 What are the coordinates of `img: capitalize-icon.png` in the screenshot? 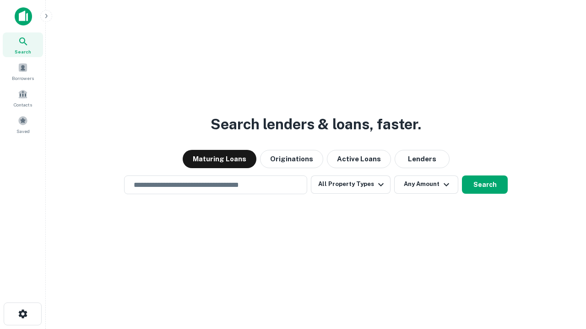 It's located at (23, 16).